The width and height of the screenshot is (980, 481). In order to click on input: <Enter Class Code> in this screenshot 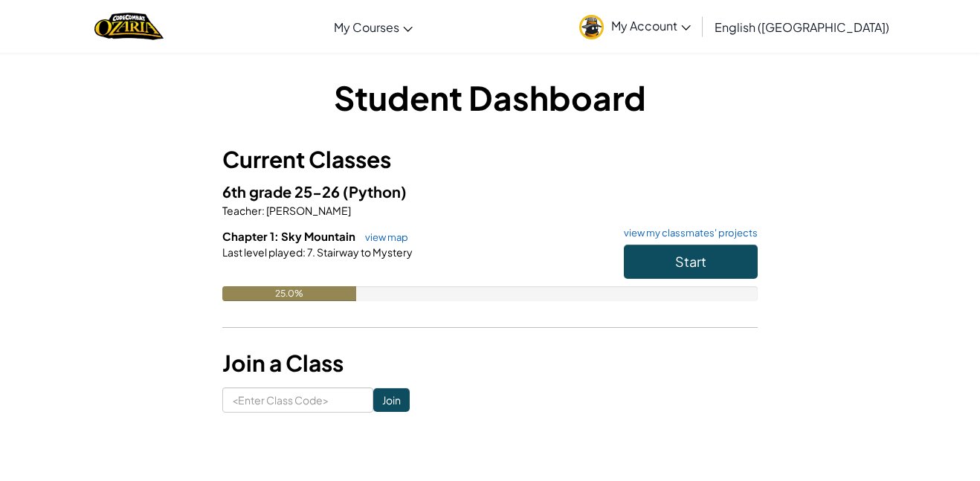, I will do `click(298, 400)`.